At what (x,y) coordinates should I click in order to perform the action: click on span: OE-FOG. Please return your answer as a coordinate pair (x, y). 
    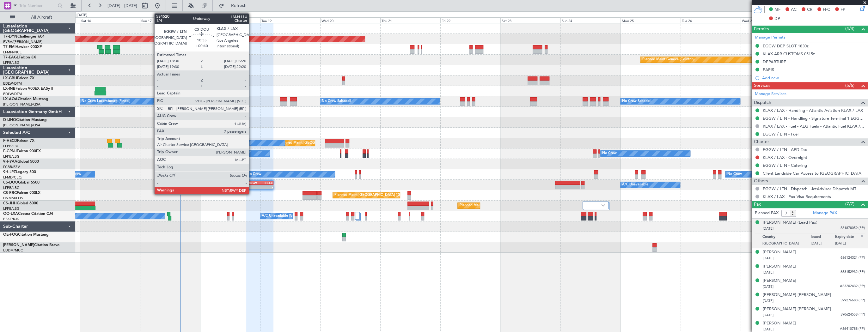
    Looking at the image, I should click on (11, 235).